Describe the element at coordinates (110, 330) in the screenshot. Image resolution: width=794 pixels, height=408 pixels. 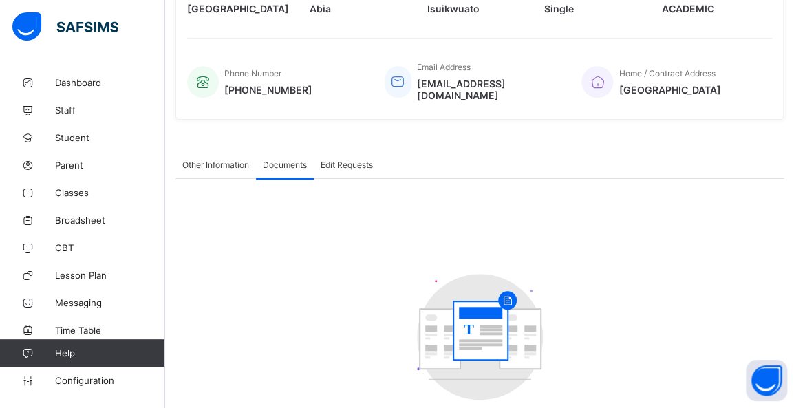
I see `span: Time Table` at that location.